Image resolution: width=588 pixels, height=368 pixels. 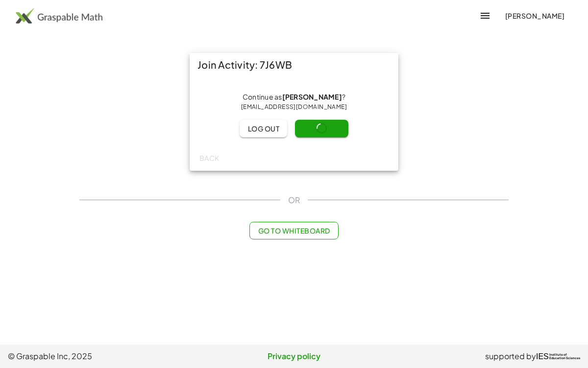 What do you see at coordinates (558, 356) in the screenshot?
I see `a: IESInstitute ofEducation Sciences` at bounding box center [558, 356].